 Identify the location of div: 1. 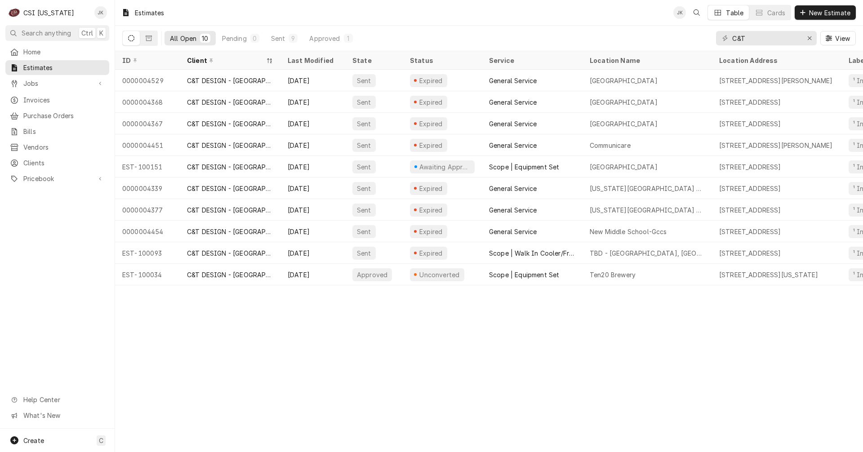
(348, 38).